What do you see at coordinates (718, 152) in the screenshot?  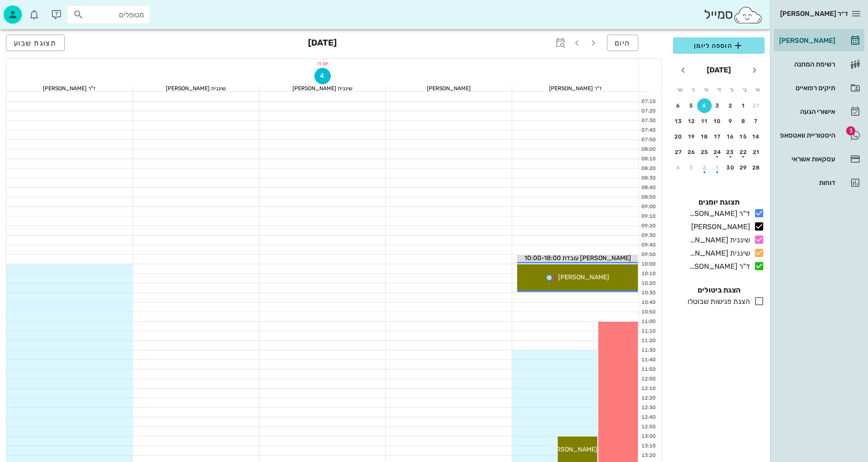 I see `button: 24` at bounding box center [718, 152].